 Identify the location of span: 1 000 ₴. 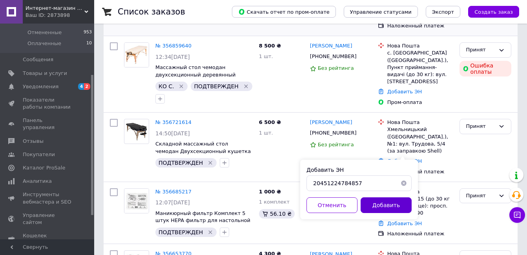
(270, 192).